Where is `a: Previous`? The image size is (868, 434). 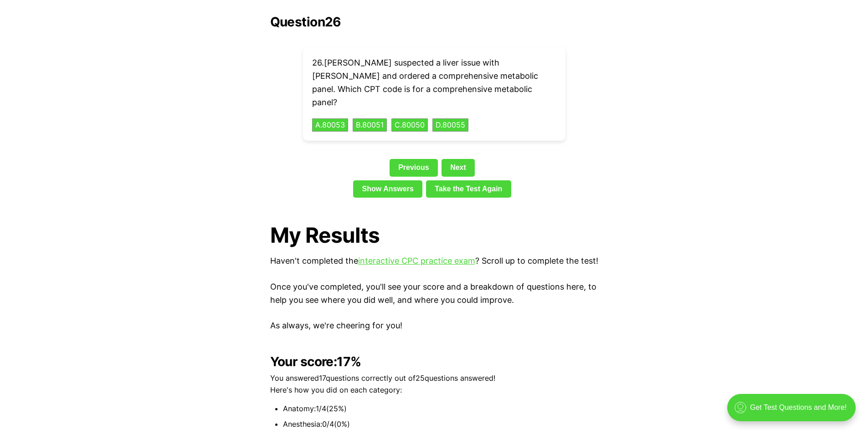
a: Previous is located at coordinates (414, 167).